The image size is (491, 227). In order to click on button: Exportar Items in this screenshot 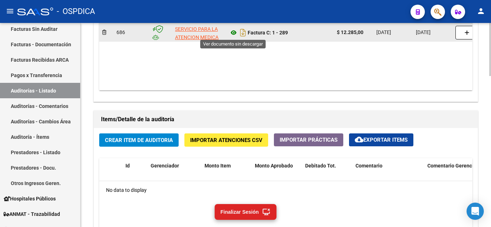, I will do `click(381, 140)`.